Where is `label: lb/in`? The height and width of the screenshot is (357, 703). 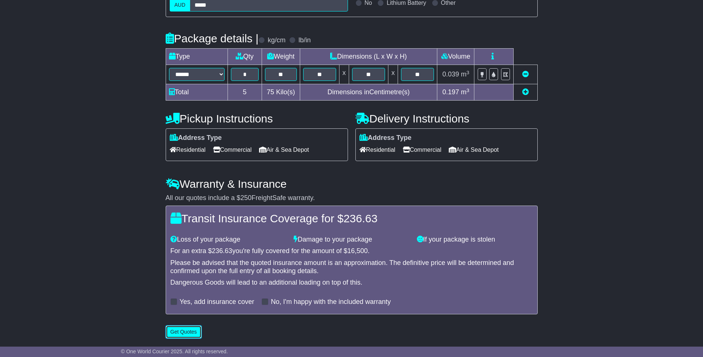 label: lb/in is located at coordinates (304, 40).